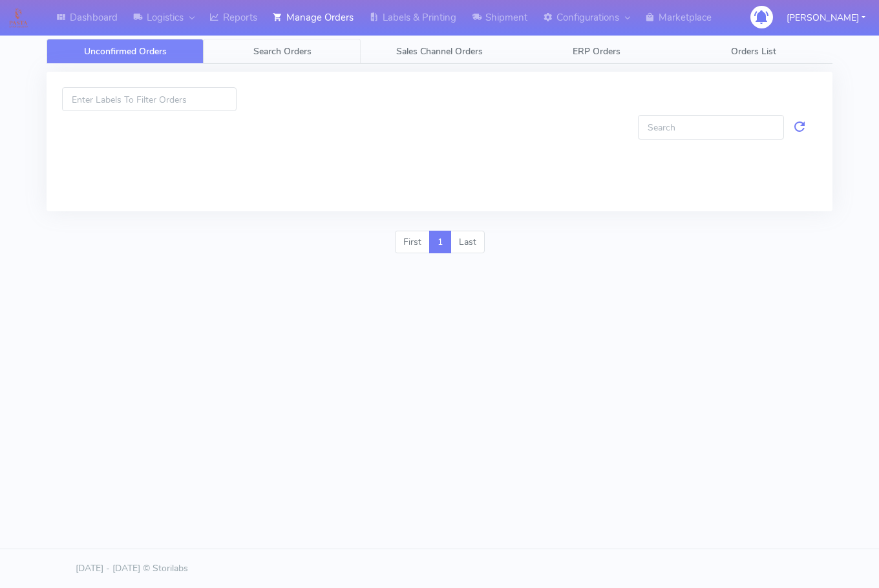  What do you see at coordinates (597, 51) in the screenshot?
I see `span: ERP Orders` at bounding box center [597, 51].